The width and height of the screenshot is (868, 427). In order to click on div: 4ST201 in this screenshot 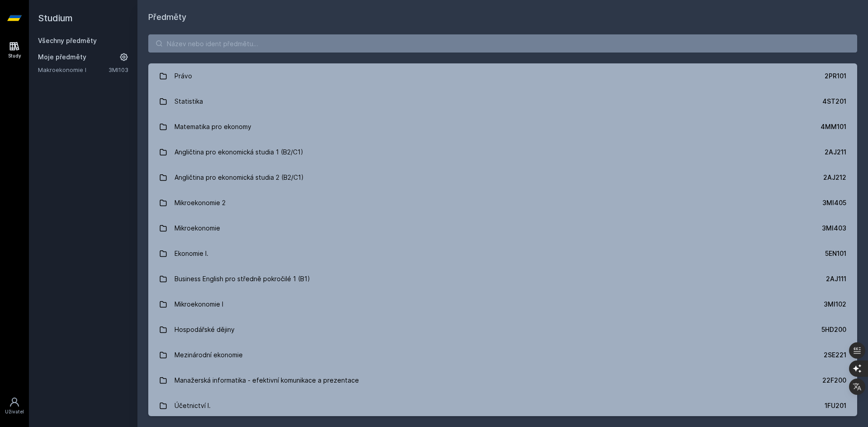, I will do `click(834, 101)`.